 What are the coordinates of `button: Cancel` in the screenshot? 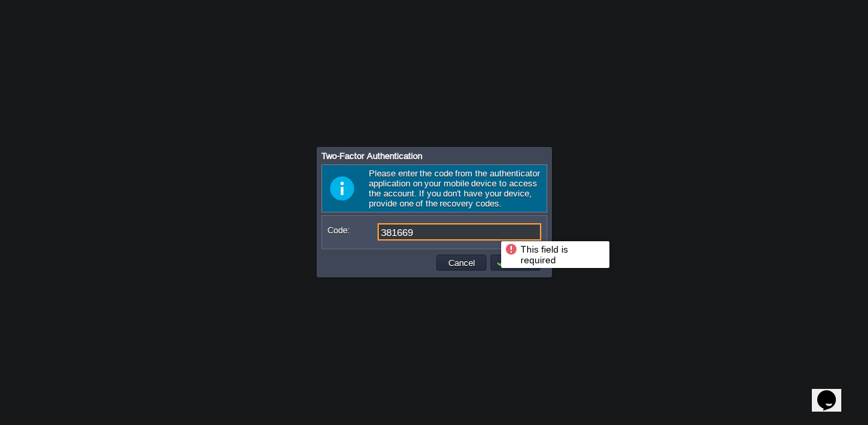 It's located at (462, 263).